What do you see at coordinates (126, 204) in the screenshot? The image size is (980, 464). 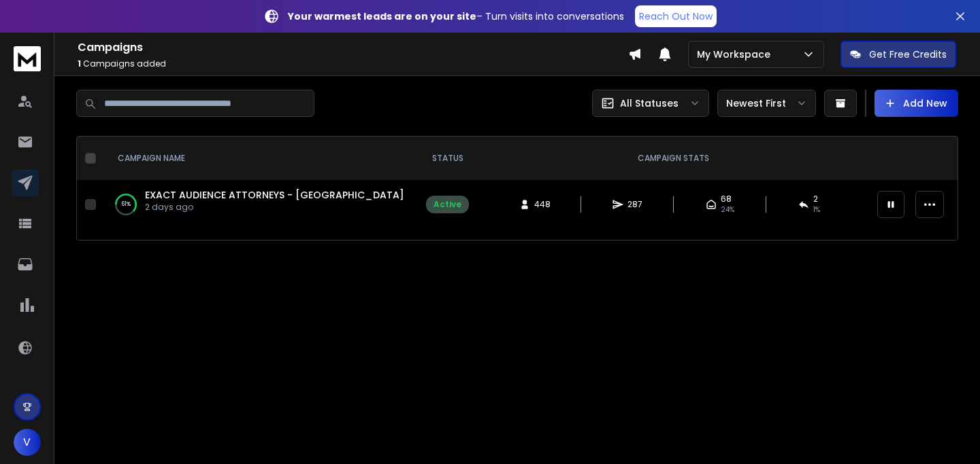 I see `p: 61 %` at bounding box center [126, 204].